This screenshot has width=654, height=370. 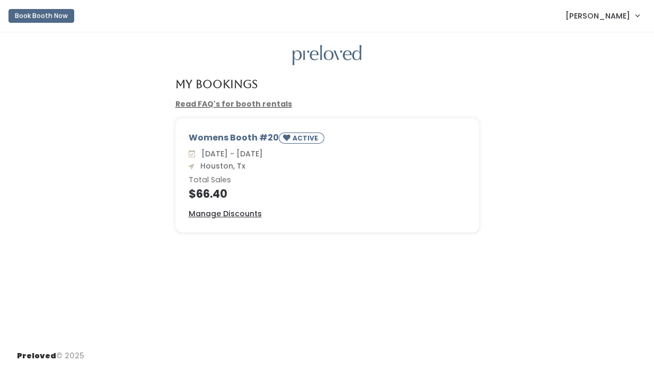 What do you see at coordinates (37, 356) in the screenshot?
I see `span: Preloved` at bounding box center [37, 356].